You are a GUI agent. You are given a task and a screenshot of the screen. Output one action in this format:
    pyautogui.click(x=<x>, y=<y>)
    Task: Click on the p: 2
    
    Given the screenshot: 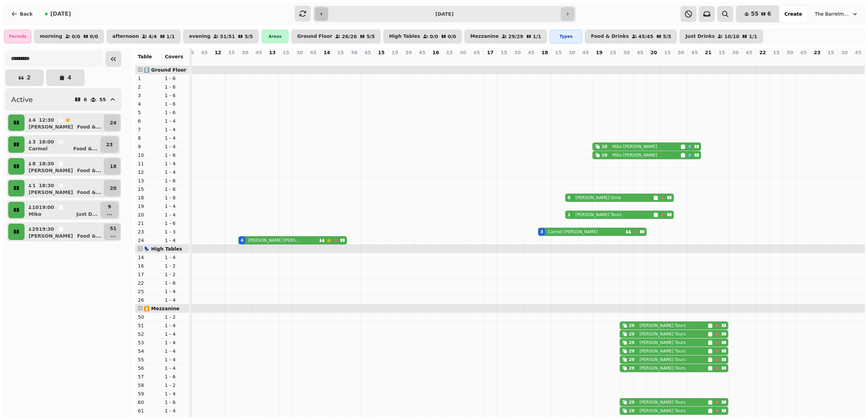 What is the action you would take?
    pyautogui.click(x=149, y=87)
    